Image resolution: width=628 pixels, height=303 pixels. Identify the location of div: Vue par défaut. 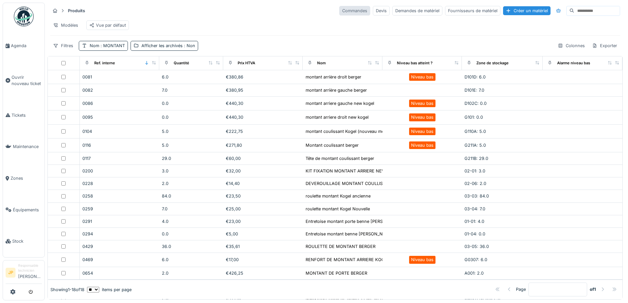
(107, 25).